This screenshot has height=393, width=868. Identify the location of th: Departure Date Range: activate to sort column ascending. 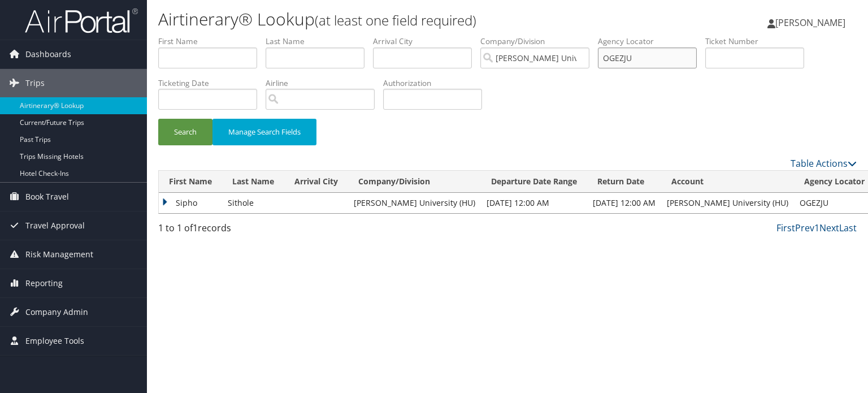
(534, 182).